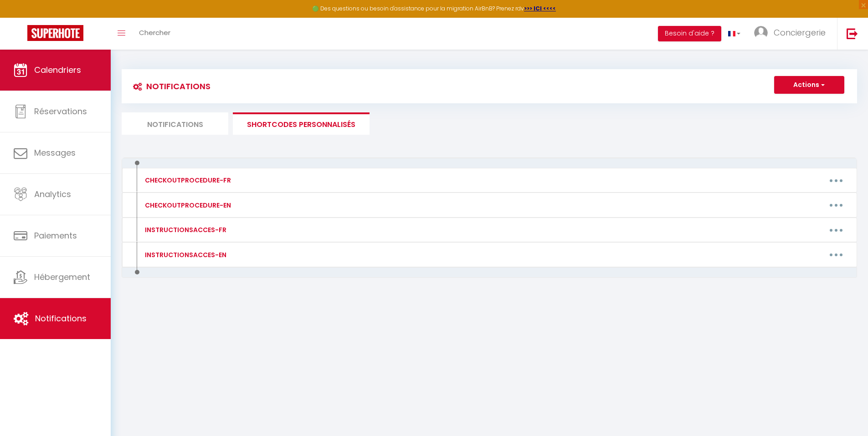 The image size is (868, 436). What do you see at coordinates (799, 33) in the screenshot?
I see `span: Conciergerie` at bounding box center [799, 33].